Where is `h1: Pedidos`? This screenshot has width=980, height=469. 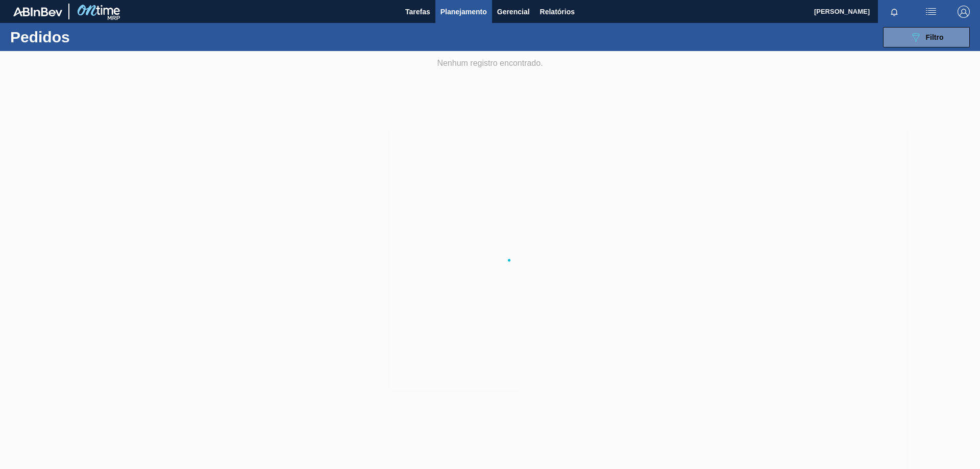
h1: Pedidos is located at coordinates (86, 37).